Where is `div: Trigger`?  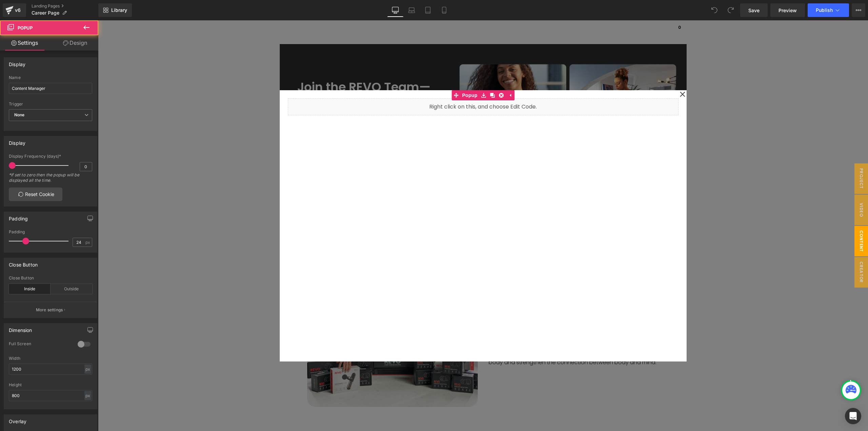
div: Trigger is located at coordinates (50, 104).